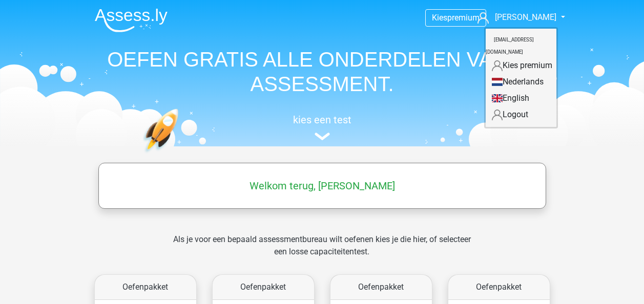 The height and width of the screenshot is (304, 644). What do you see at coordinates (181, 154) in the screenshot?
I see `img: oefenen` at bounding box center [181, 154].